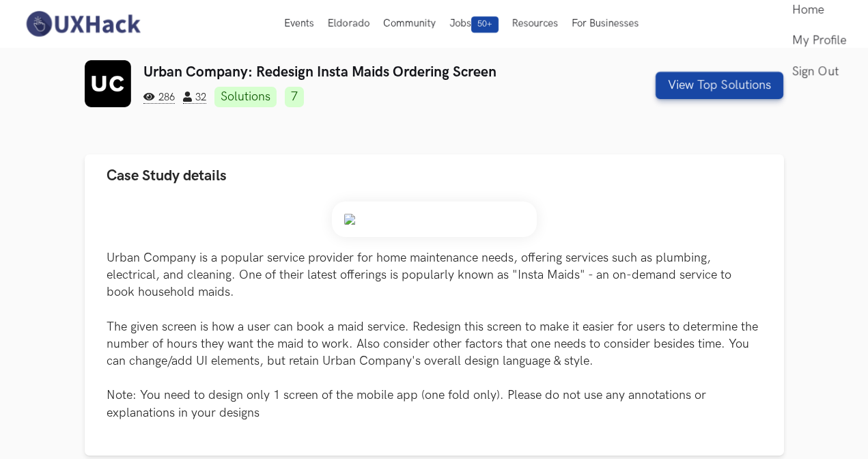  Describe the element at coordinates (83, 24) in the screenshot. I see `img: UXHack-logo.png` at that location.